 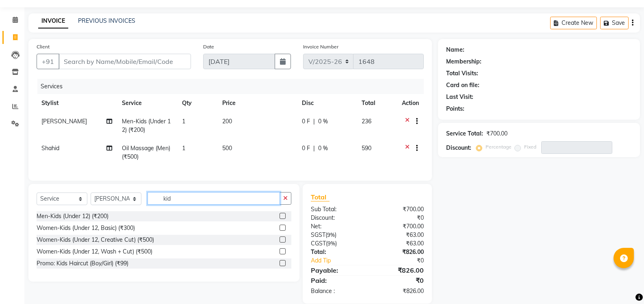 What do you see at coordinates (336, 280) in the screenshot?
I see `div: Paid:` at bounding box center [336, 280].